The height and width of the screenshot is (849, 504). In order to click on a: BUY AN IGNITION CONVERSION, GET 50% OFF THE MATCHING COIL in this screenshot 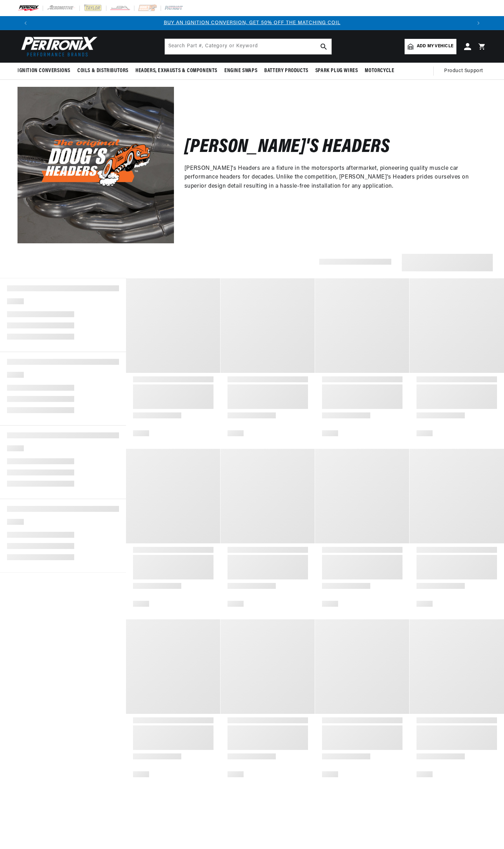, I will do `click(252, 23)`.